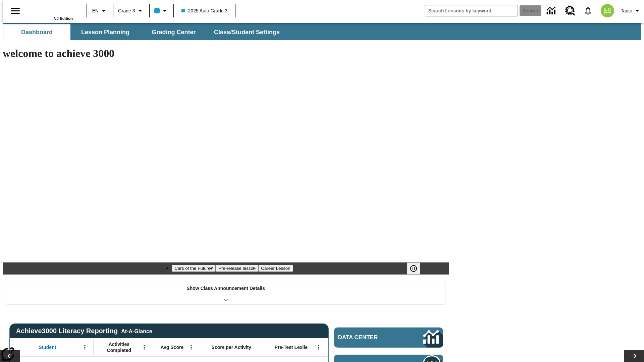 This screenshot has width=644, height=362. Describe the element at coordinates (631, 10) in the screenshot. I see `button: Profile/Settings` at that location.